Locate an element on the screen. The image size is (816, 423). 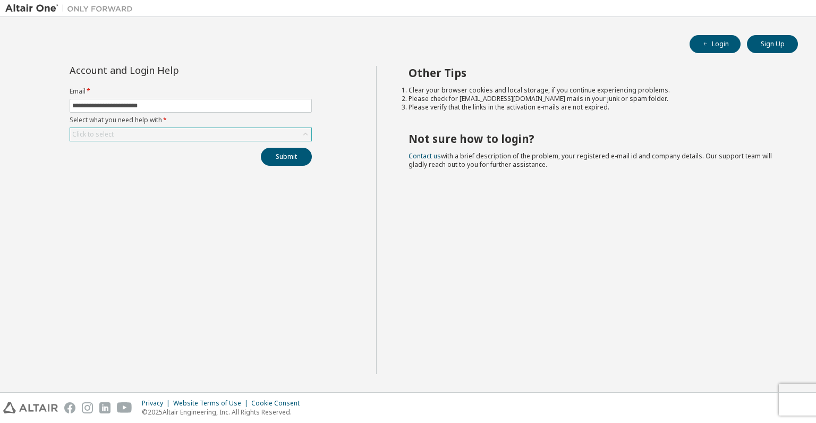
div: Website Terms of Use is located at coordinates (212, 403).